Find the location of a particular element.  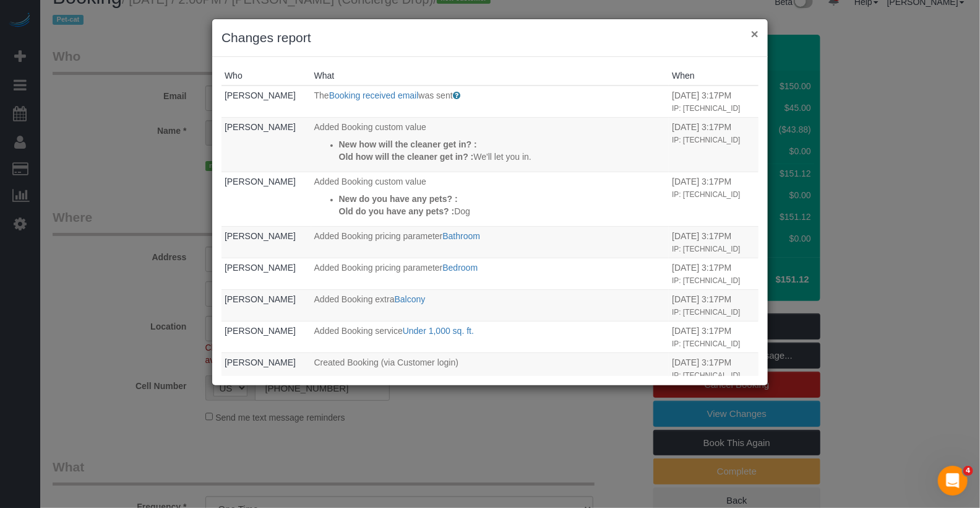

a: Bedroom is located at coordinates (460, 268).